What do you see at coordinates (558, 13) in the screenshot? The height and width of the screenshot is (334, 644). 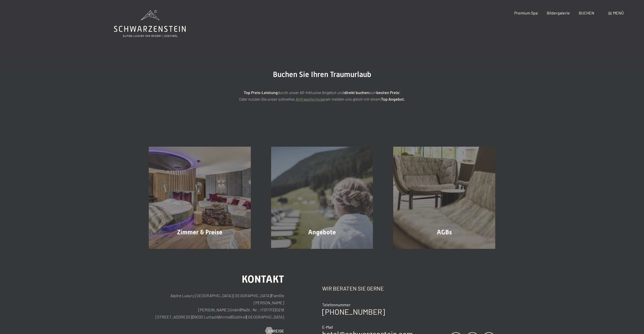 I see `span: Bildergalerie` at bounding box center [558, 13].